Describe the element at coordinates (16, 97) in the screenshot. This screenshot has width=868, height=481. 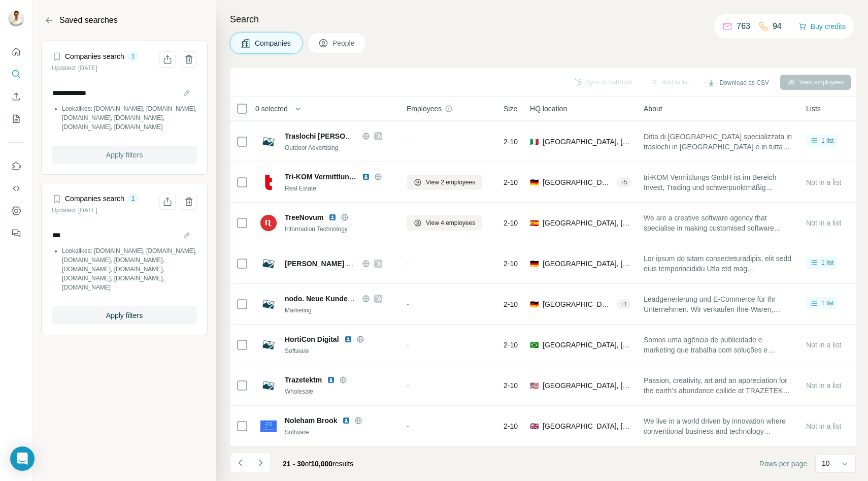
I see `button: Enrich CSV` at that location.